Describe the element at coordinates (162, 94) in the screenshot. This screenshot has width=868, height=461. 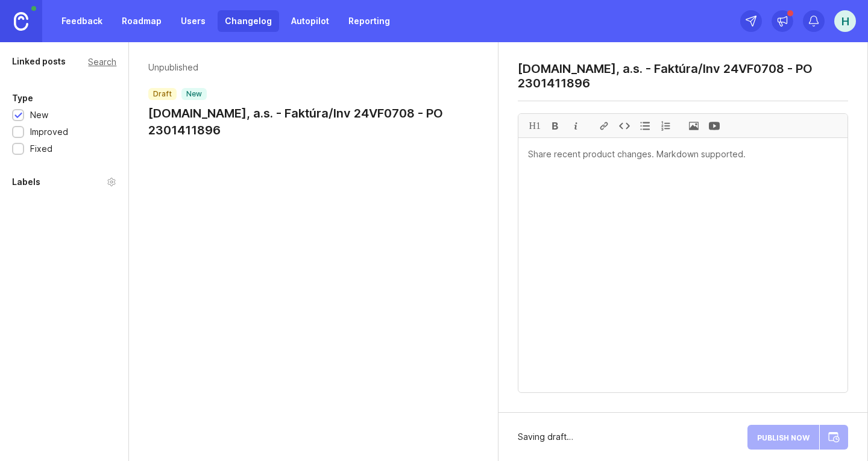
I see `p: draft` at that location.